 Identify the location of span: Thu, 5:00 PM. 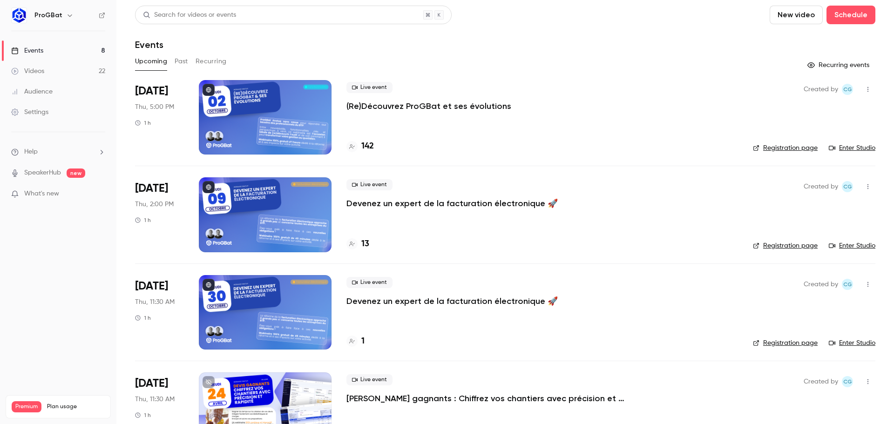
(155, 107).